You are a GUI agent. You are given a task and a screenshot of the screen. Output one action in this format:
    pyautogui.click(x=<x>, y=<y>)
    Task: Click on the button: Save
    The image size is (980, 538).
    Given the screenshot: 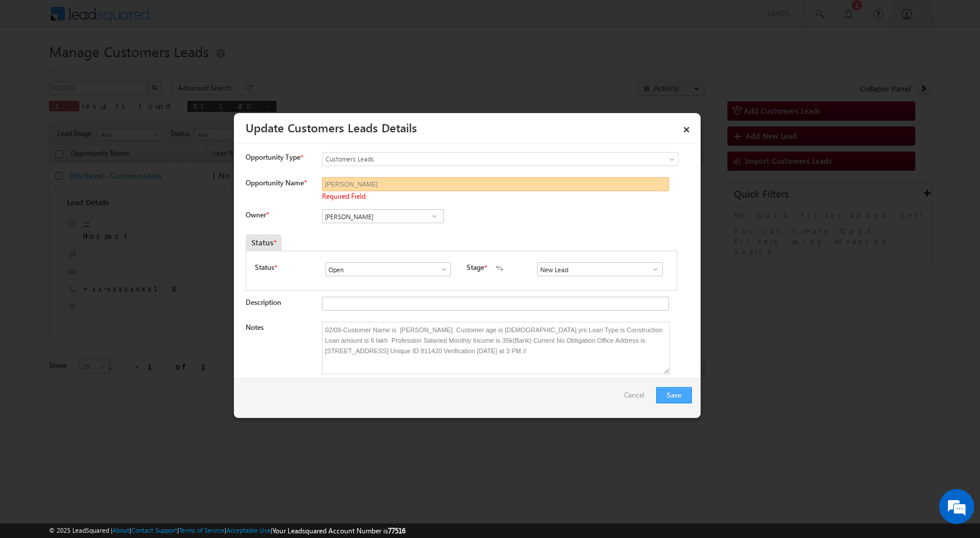 What is the action you would take?
    pyautogui.click(x=674, y=396)
    